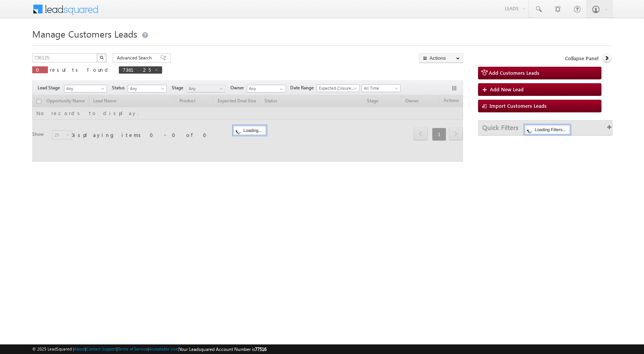 The width and height of the screenshot is (644, 354). What do you see at coordinates (547, 130) in the screenshot?
I see `div: Loading Filters...` at bounding box center [547, 130].